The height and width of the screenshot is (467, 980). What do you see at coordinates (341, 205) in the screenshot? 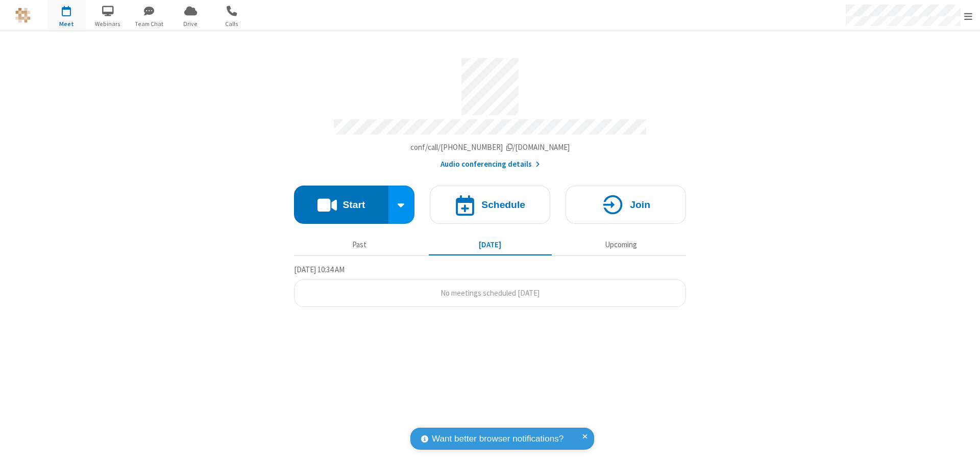
I see `button: Start` at bounding box center [341, 205].